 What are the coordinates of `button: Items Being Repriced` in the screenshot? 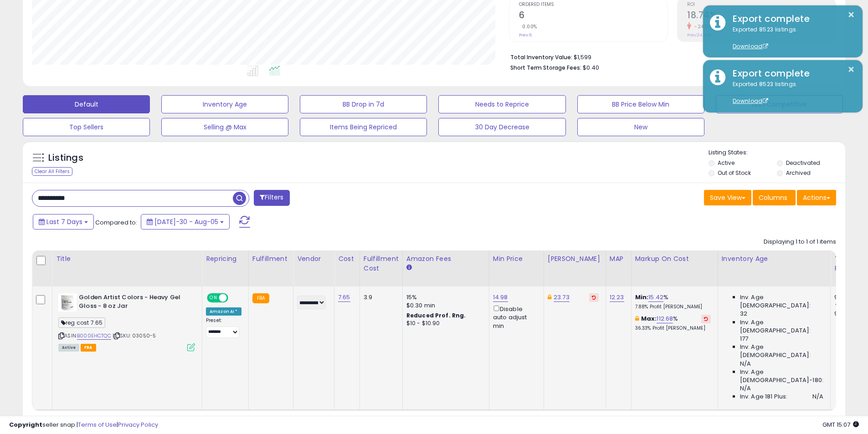 It's located at (363, 127).